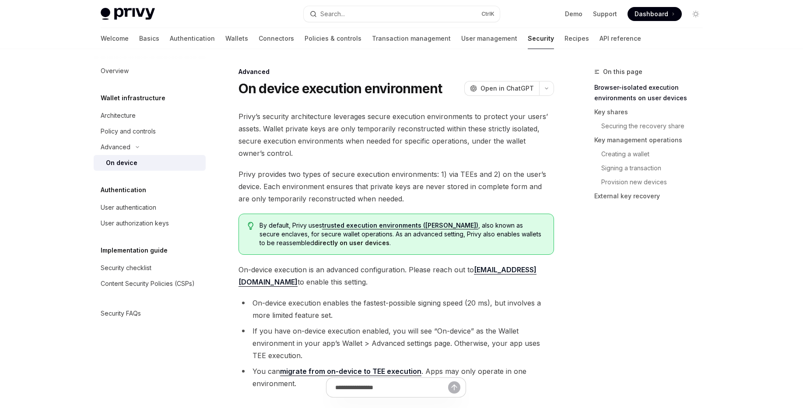  Describe the element at coordinates (396, 377) in the screenshot. I see `li: You can . Apps may only operate in one environment.` at that location.